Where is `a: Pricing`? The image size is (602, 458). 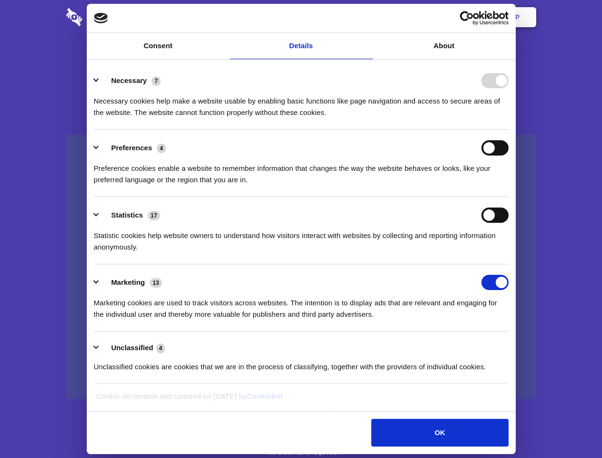
a: Pricing is located at coordinates (300, 17).